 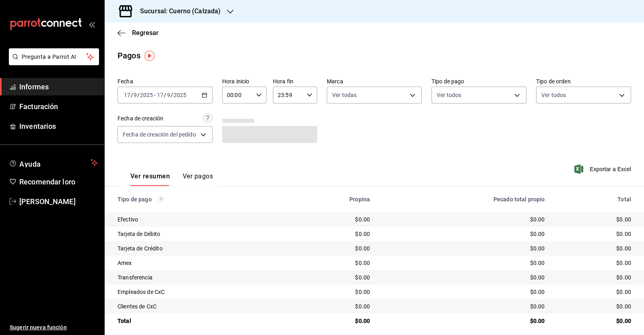 I want to click on font: Exportar a Excel, so click(x=610, y=169).